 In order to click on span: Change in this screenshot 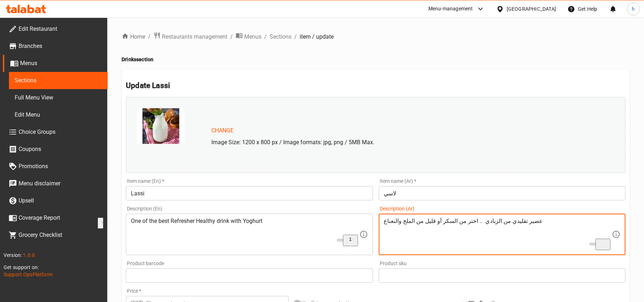, I will do `click(223, 131)`.